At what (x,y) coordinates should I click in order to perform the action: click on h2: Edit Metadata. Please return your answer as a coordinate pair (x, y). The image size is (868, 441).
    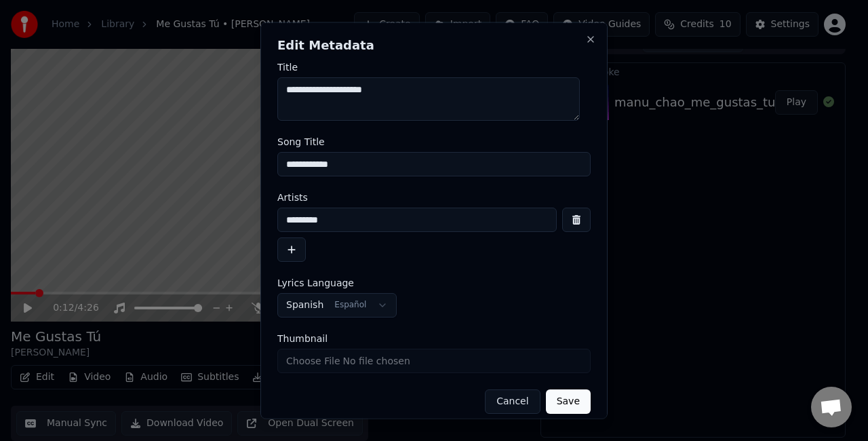
    Looking at the image, I should click on (434, 46).